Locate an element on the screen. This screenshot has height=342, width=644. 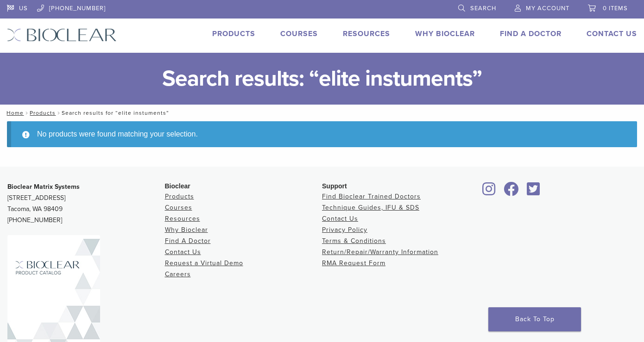
a: Terms & Conditions is located at coordinates (354, 241).